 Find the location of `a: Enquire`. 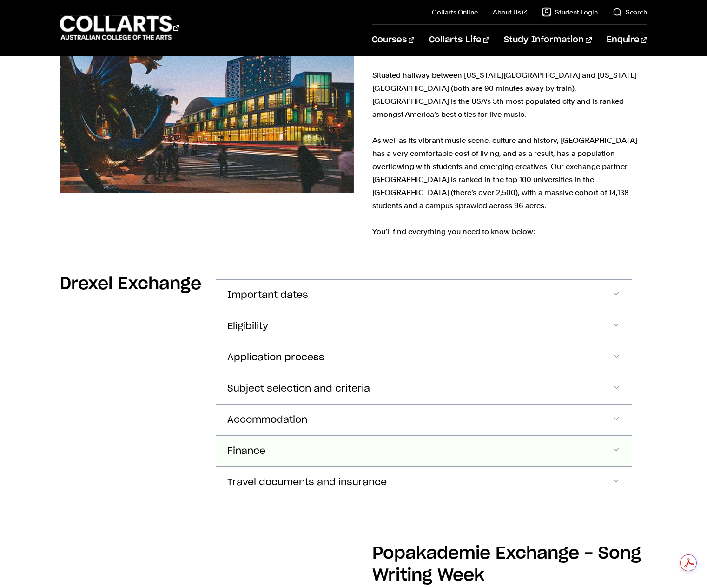

a: Enquire is located at coordinates (627, 40).